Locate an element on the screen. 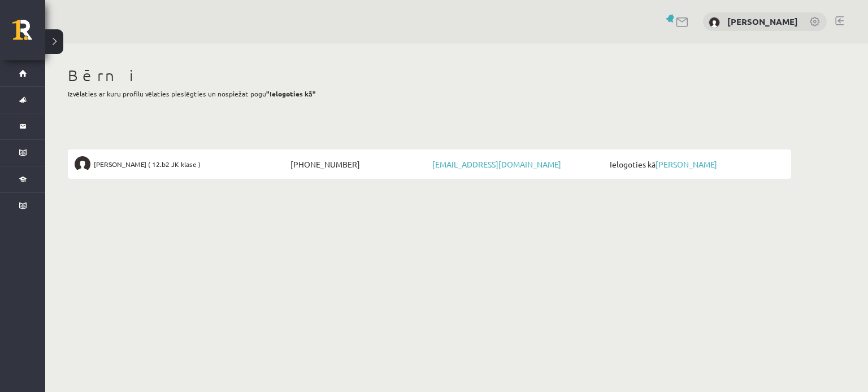 The image size is (868, 392). a: Rīgas 1. Tālmācības vidusskola is located at coordinates (29, 34).